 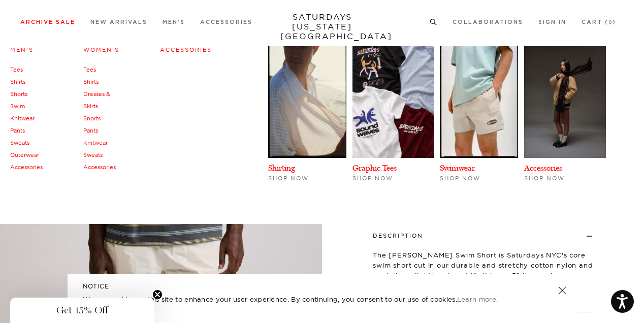 I want to click on a: Shirting, so click(x=281, y=167).